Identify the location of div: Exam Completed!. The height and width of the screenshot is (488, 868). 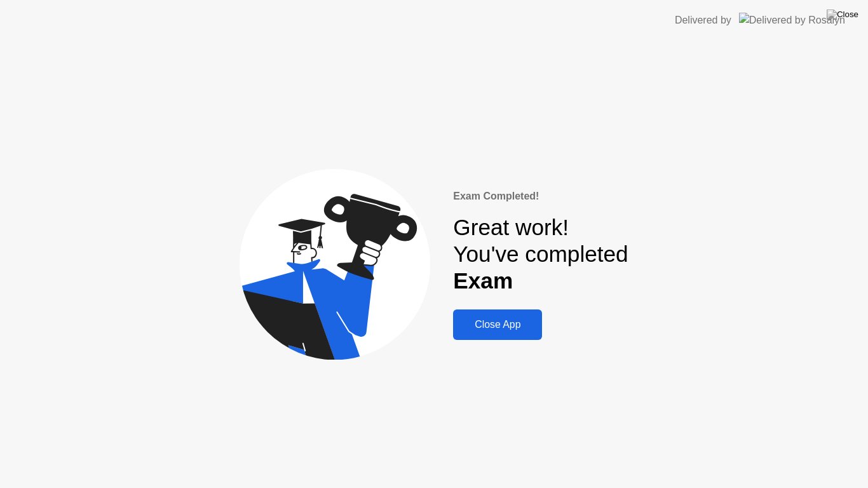
(540, 197).